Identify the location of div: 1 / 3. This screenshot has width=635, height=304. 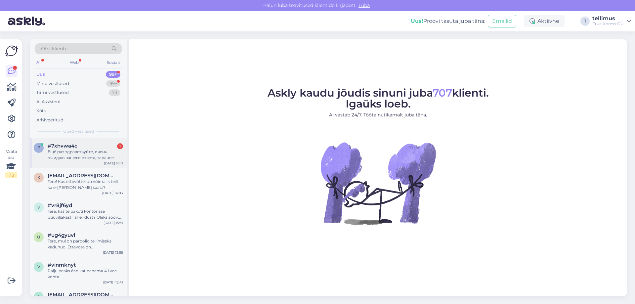
(11, 175).